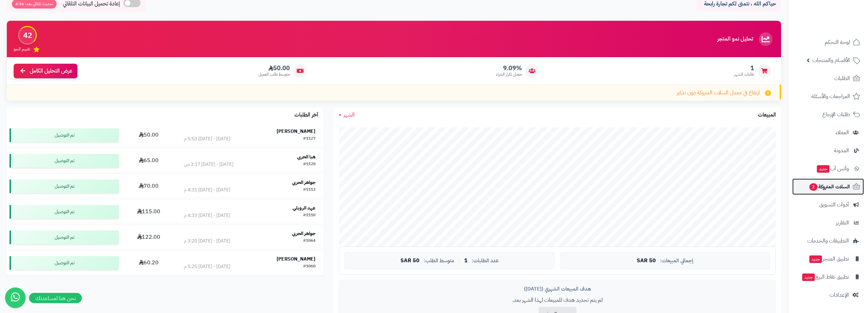 This screenshot has width=868, height=313. Describe the element at coordinates (509, 68) in the screenshot. I see `span: 9.09%` at that location.